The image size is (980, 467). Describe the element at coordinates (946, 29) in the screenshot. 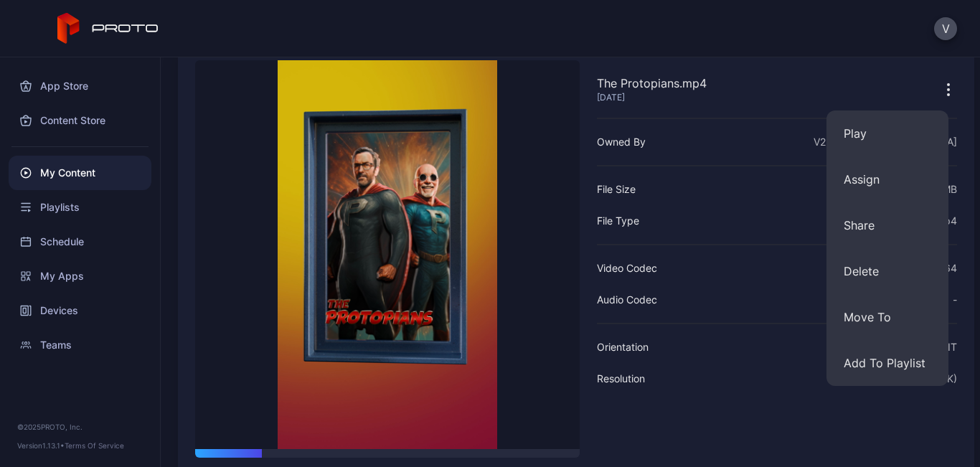

I see `button: V` at that location.